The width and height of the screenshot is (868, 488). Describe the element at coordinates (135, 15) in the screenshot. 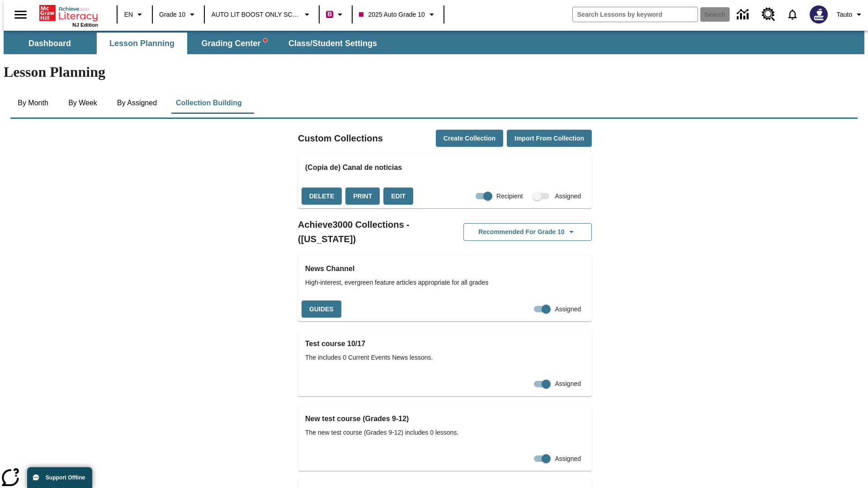

I see `button: Language: EN, Select a language` at that location.